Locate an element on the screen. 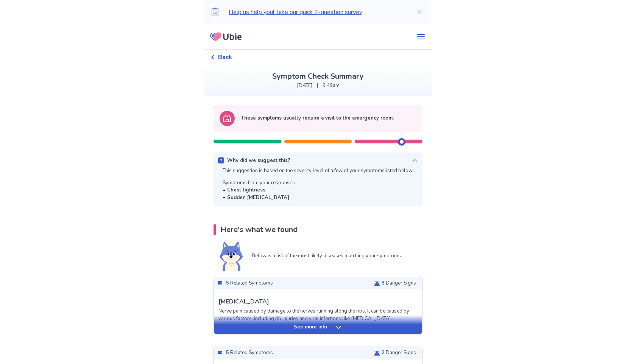  p: Why did we suggest this? is located at coordinates (259, 161).